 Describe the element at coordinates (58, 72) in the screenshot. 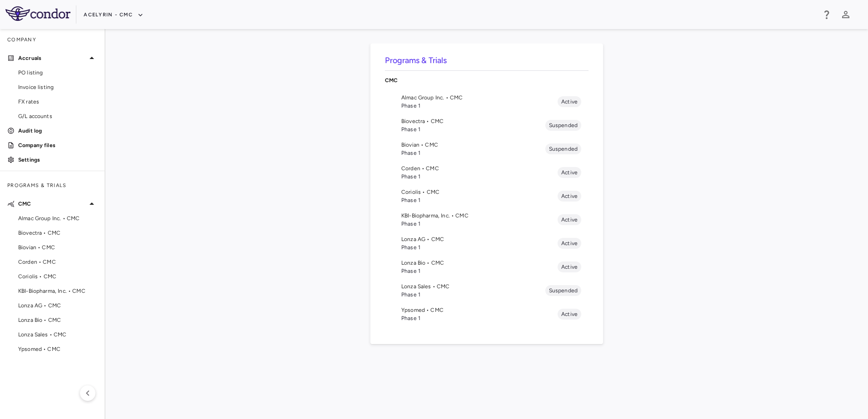

I see `span: PO listing` at that location.